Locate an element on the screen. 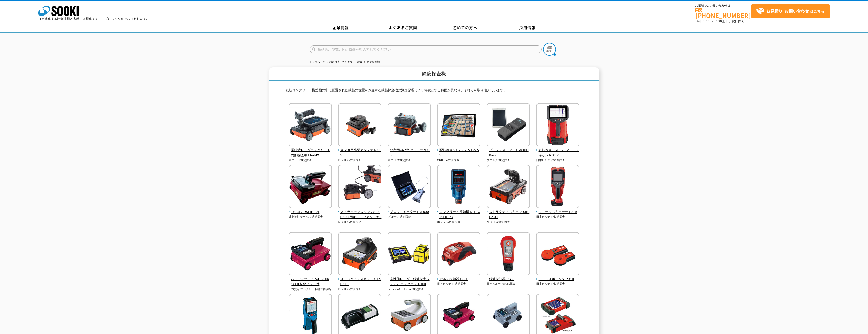 Image resolution: width=868 pixels, height=334 pixels. span: プロフォメーター PM-630 is located at coordinates (409, 212).